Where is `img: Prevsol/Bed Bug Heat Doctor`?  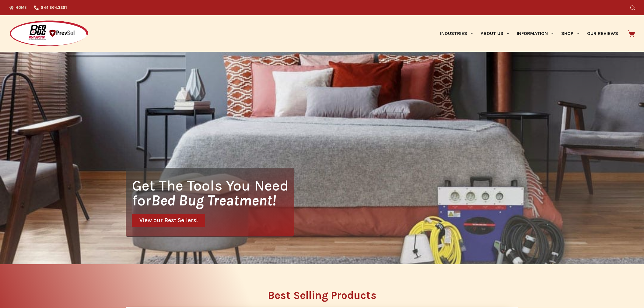
img: Prevsol/Bed Bug Heat Doctor is located at coordinates (49, 33).